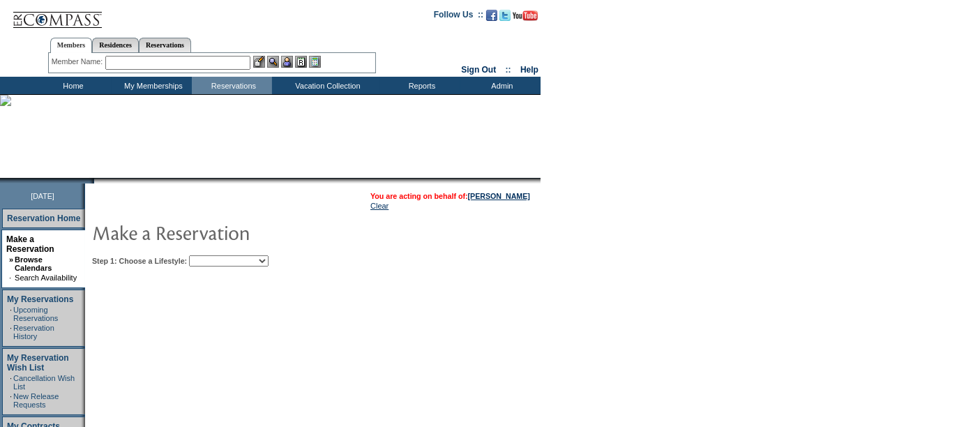  I want to click on div: Member Name:, so click(78, 61).